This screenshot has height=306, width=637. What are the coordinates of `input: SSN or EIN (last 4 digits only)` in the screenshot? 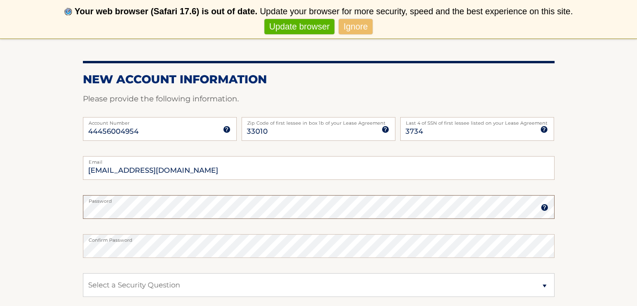 It's located at (477, 129).